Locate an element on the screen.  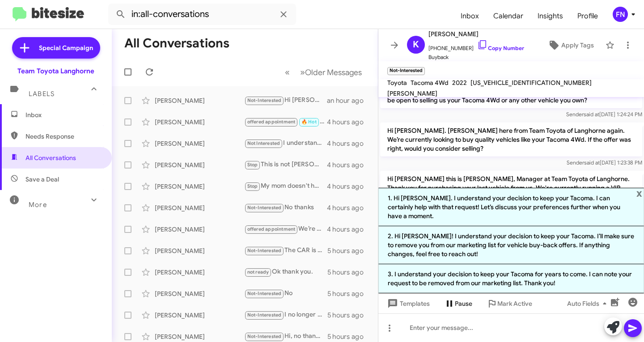
small: Not-Interested is located at coordinates (406, 71).